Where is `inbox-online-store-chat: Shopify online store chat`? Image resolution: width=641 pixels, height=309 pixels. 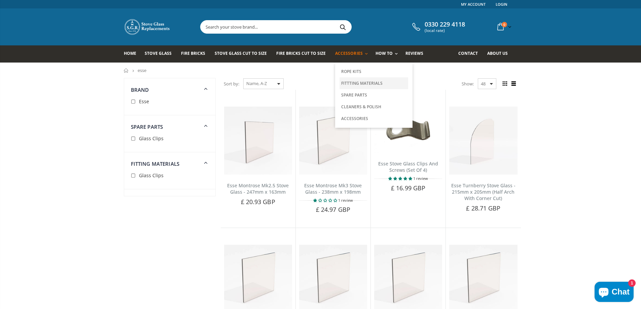
inbox-online-store-chat: Shopify online store chat is located at coordinates (614, 293).